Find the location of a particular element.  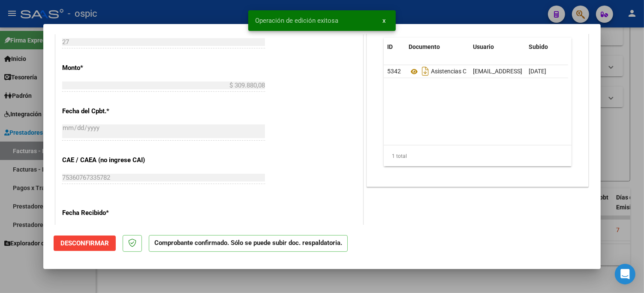

p: Monto is located at coordinates (106, 68).